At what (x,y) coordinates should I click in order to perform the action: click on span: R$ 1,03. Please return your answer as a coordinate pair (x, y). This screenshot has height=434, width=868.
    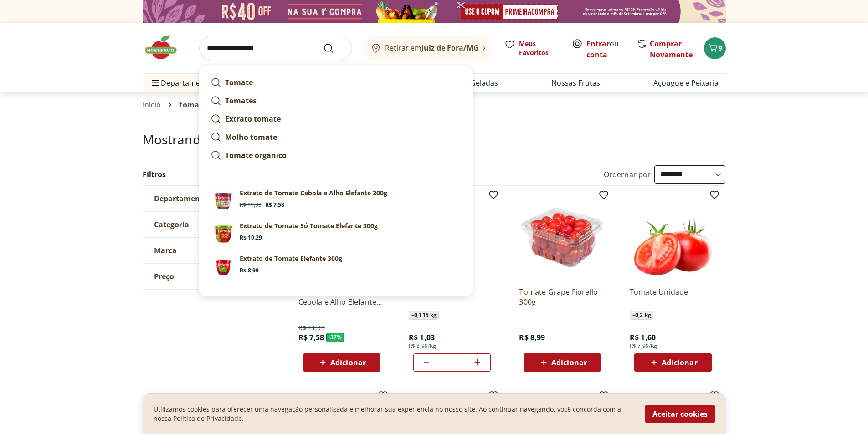
    Looking at the image, I should click on (421, 338).